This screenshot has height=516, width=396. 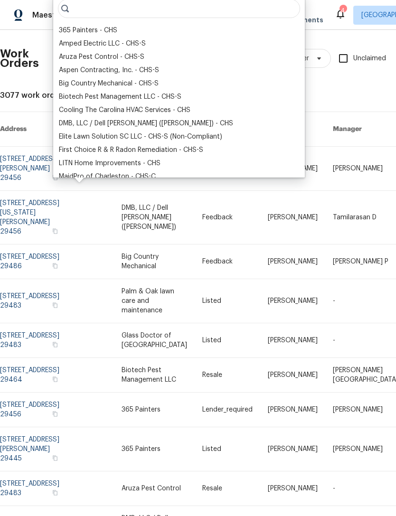 I want to click on div: Aruza Pest Control - CHS-S, so click(x=102, y=57).